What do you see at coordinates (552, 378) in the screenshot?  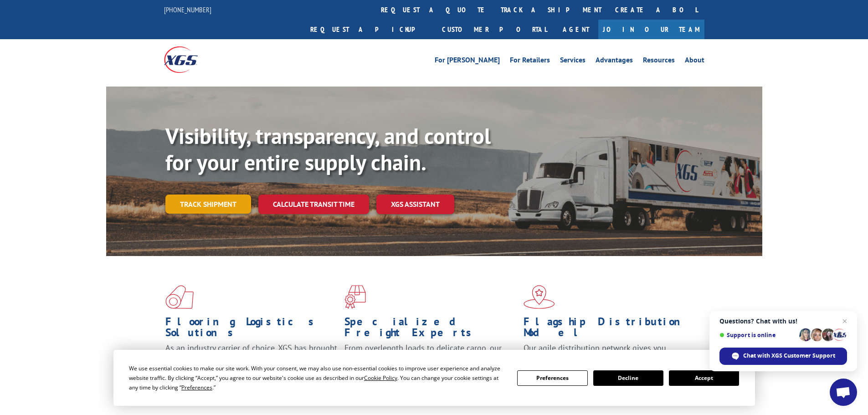 I see `button: Preferences` at bounding box center [552, 378].